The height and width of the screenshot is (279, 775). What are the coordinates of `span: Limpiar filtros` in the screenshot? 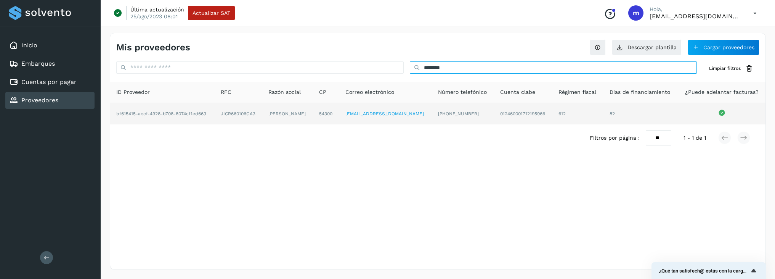 It's located at (725, 68).